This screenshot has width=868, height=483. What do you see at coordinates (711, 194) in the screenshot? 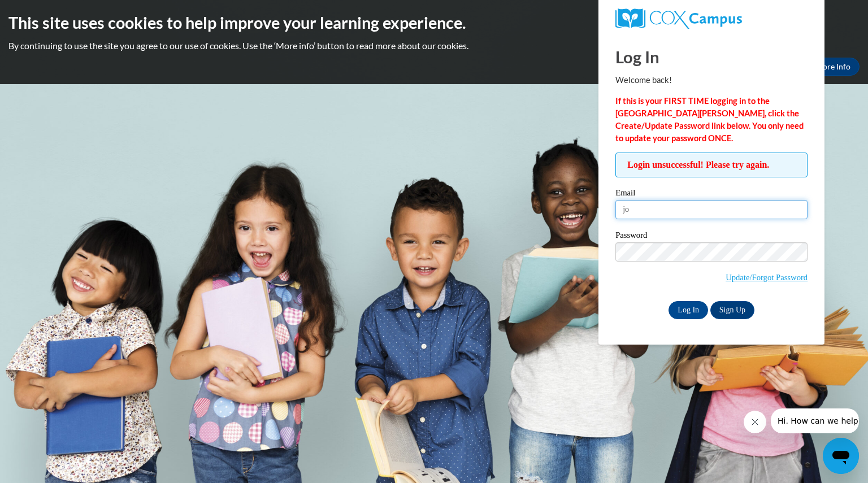
I see `label: Email` at bounding box center [711, 194].